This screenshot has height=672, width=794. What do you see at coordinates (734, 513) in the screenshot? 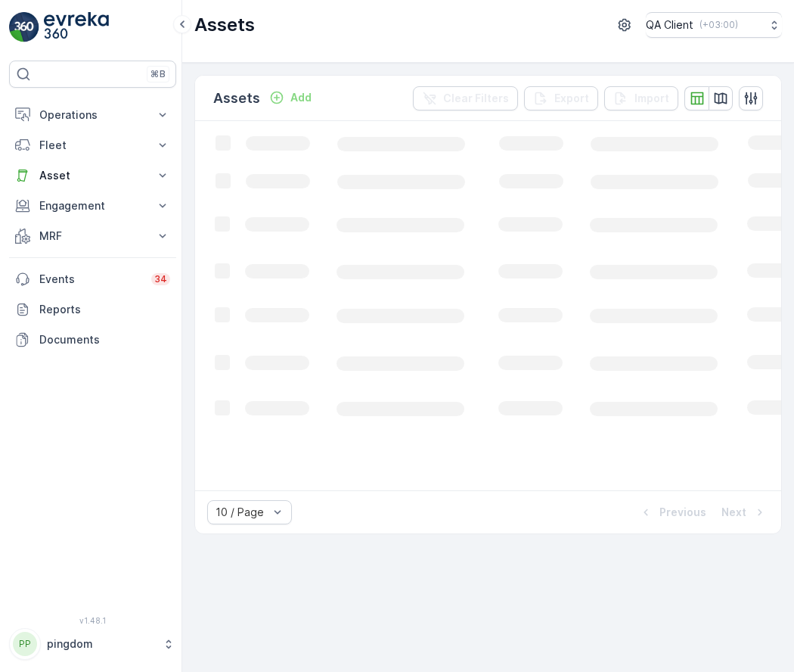
I see `p: Next` at bounding box center [734, 513].